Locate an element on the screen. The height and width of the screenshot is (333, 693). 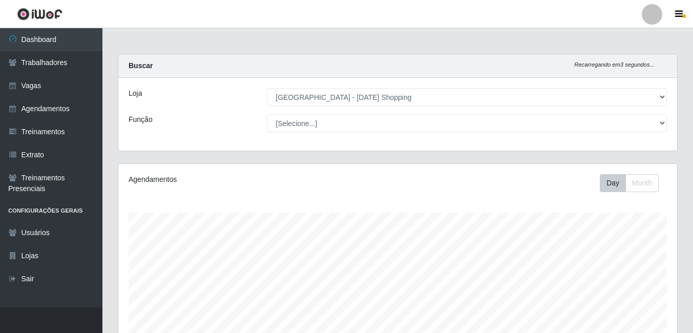
i: Recarregando em 3 segundos... is located at coordinates (614, 65).